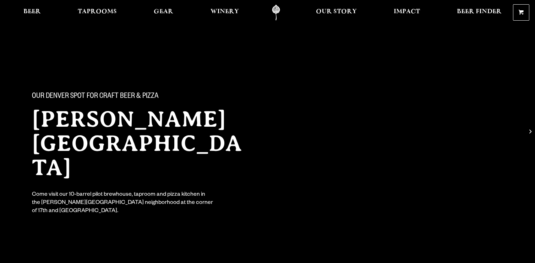 The image size is (535, 263). What do you see at coordinates (97, 12) in the screenshot?
I see `a: Taprooms` at bounding box center [97, 12].